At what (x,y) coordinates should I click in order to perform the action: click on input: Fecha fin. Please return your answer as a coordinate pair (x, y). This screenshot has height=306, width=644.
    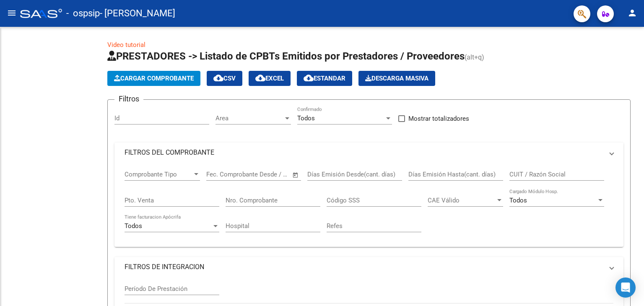
    Looking at the image, I should click on (268, 174).